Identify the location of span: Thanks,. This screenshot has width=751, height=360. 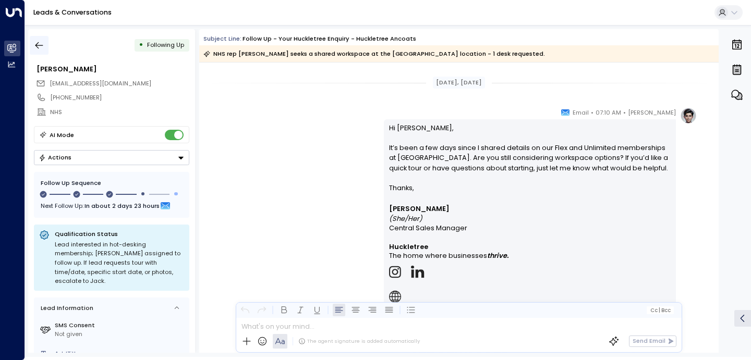
(402, 188).